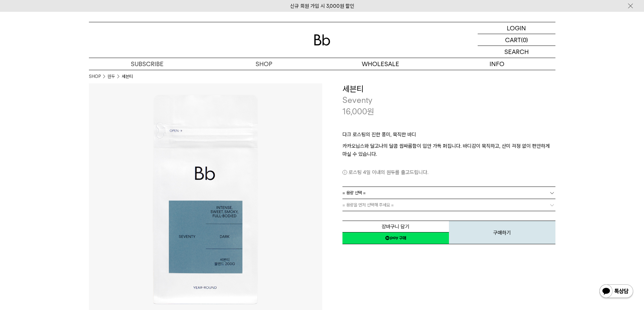  I want to click on p: WHOLESALE, so click(380, 64).